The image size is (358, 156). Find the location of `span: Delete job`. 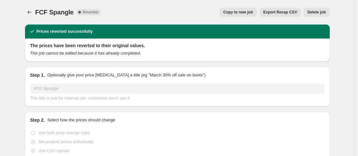

span: Delete job is located at coordinates (316, 12).